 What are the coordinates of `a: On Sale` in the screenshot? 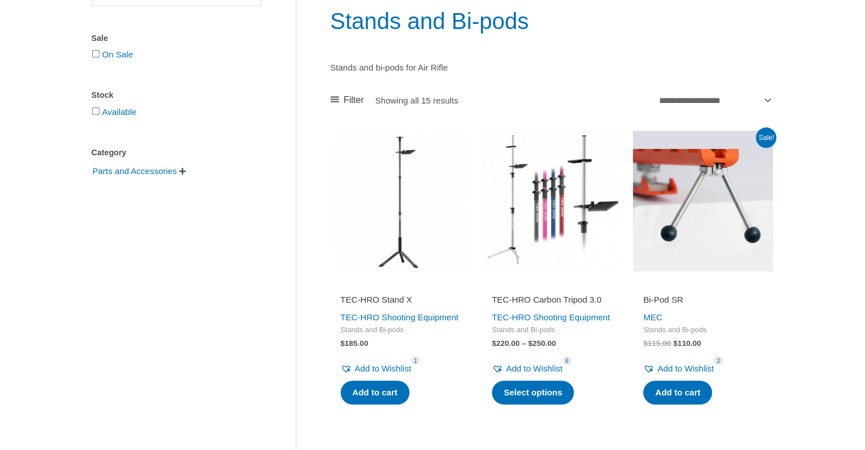 It's located at (118, 54).